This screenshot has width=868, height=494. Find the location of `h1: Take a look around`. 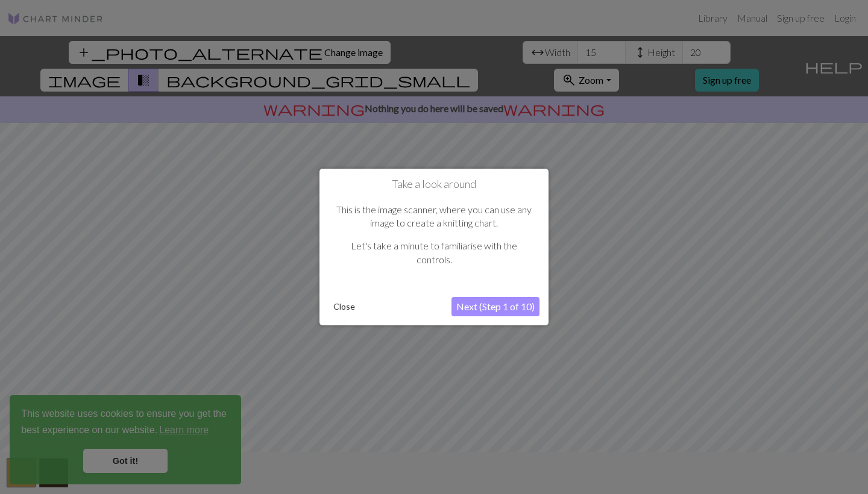

h1: Take a look around is located at coordinates (434, 185).